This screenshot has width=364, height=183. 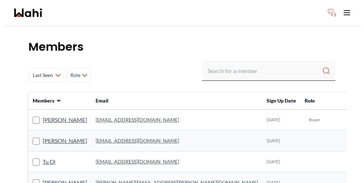 I want to click on span: Last Seen, so click(x=43, y=75).